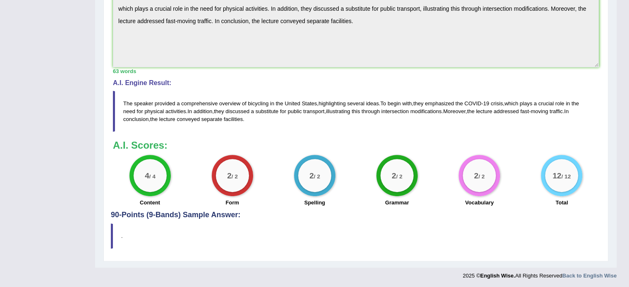  Describe the element at coordinates (355, 103) in the screenshot. I see `span: several` at that location.